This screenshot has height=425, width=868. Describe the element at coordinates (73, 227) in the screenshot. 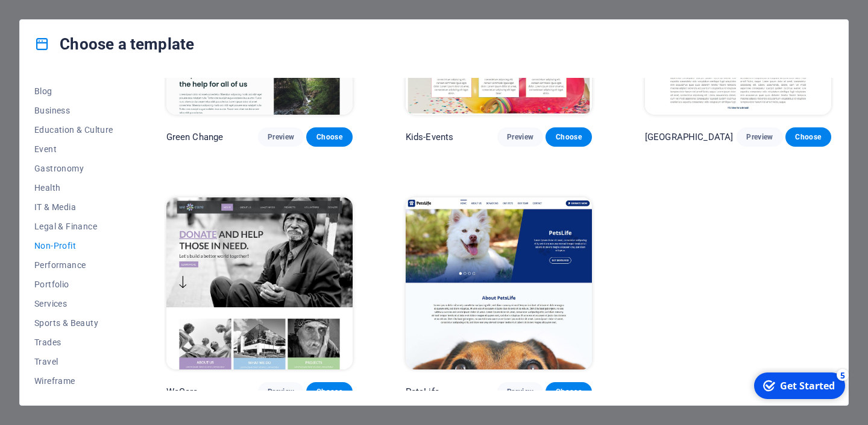

I see `span: Legal & Finance` at that location.